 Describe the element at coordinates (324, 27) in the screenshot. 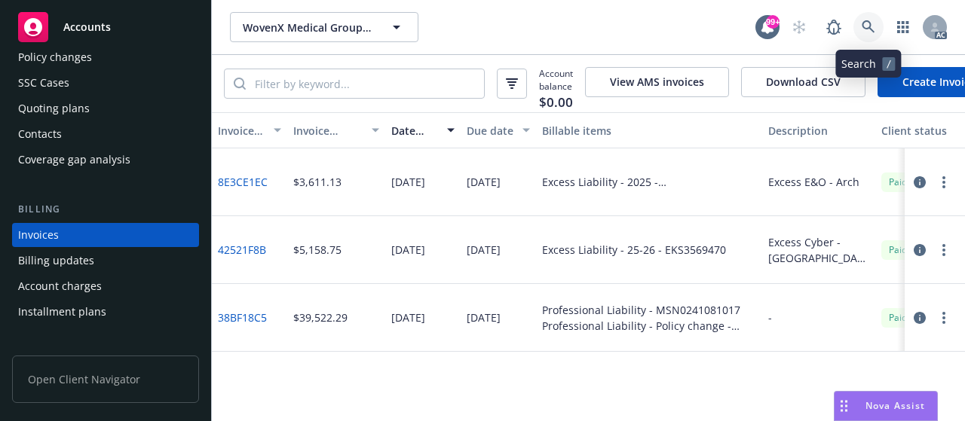

I see `button: WovenX Medical Group PLLC; WovenX Health Inc` at that location.